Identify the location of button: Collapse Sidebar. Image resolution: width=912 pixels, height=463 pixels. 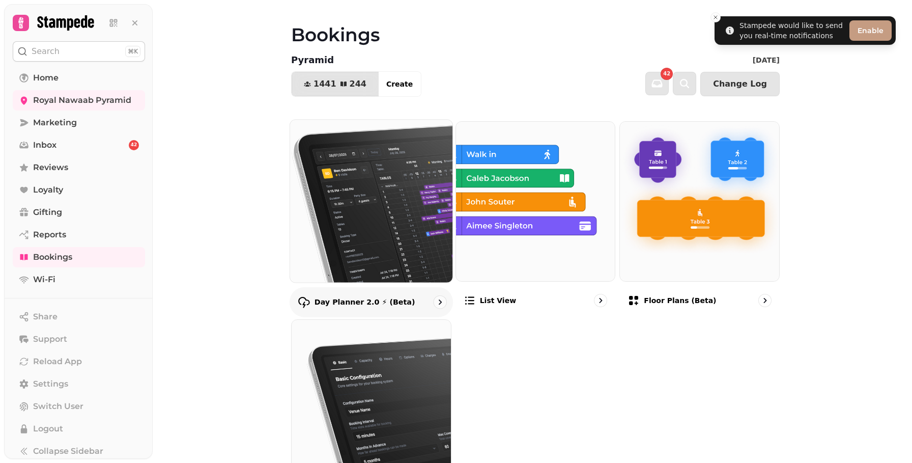
(79, 451).